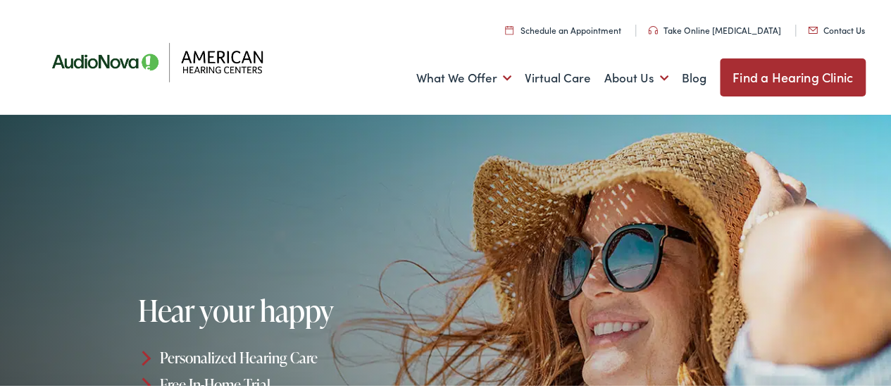 The width and height of the screenshot is (891, 388). What do you see at coordinates (836, 27) in the screenshot?
I see `a: Contact Us` at bounding box center [836, 27].